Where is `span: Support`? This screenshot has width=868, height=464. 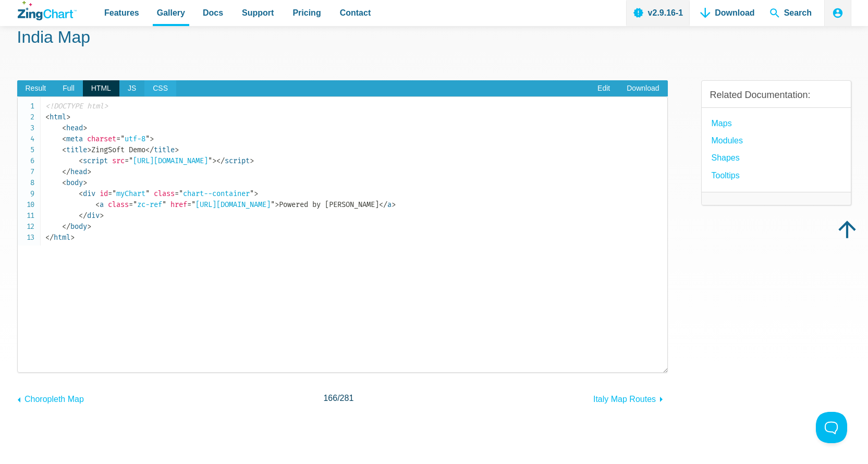
span: Support is located at coordinates (257, 12).